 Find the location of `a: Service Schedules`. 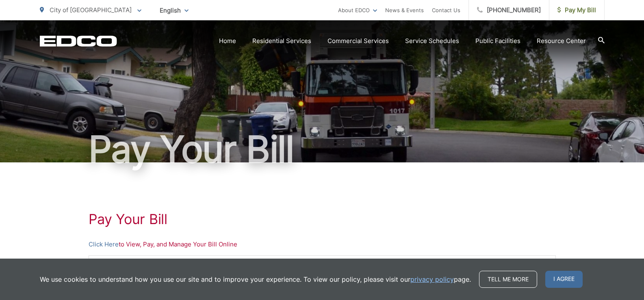

a: Service Schedules is located at coordinates (432, 41).